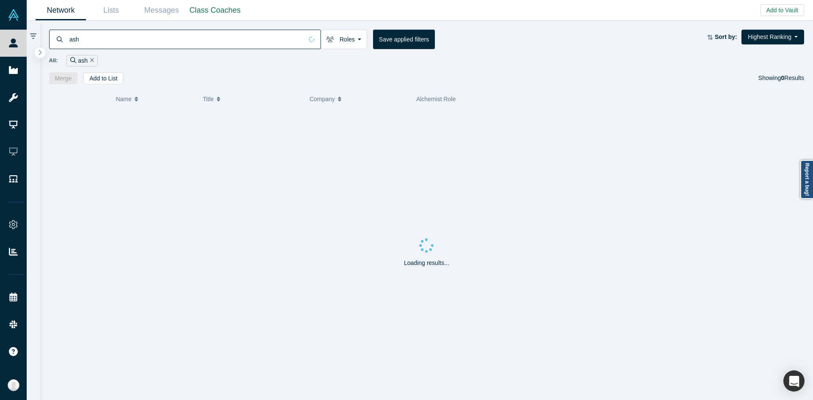 The height and width of the screenshot is (400, 813). I want to click on button: Merge, so click(64, 78).